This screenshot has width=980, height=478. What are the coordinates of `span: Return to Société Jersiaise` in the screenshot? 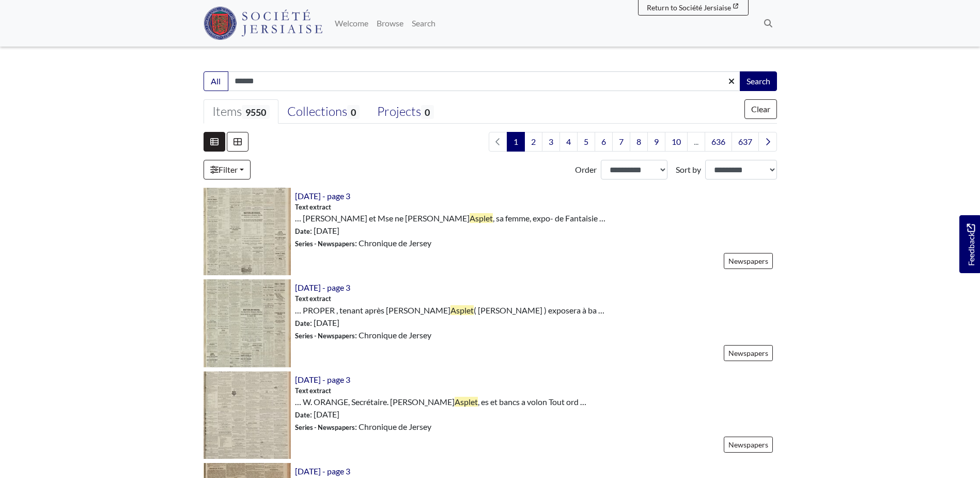 It's located at (689, 7).